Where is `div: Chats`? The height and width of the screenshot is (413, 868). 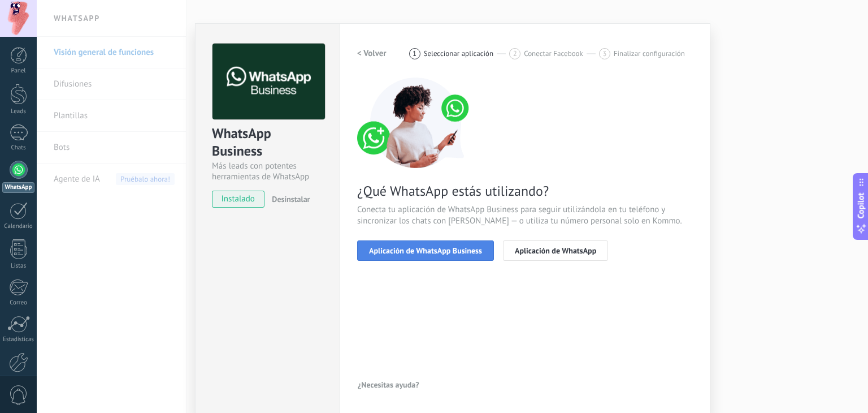
div: Chats is located at coordinates (19, 148).